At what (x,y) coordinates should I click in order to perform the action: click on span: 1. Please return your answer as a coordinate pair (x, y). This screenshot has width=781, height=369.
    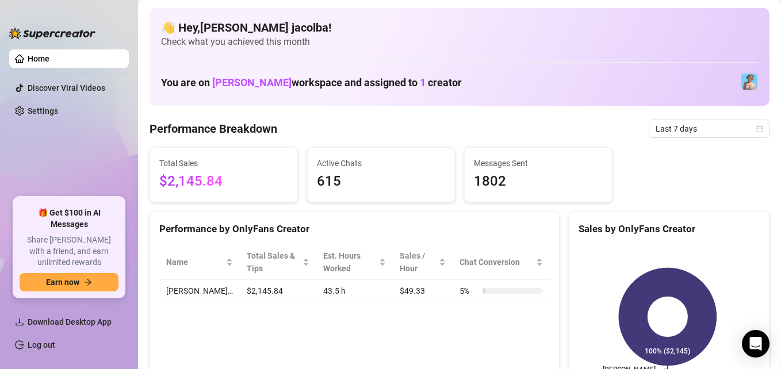
    Looking at the image, I should click on (423, 82).